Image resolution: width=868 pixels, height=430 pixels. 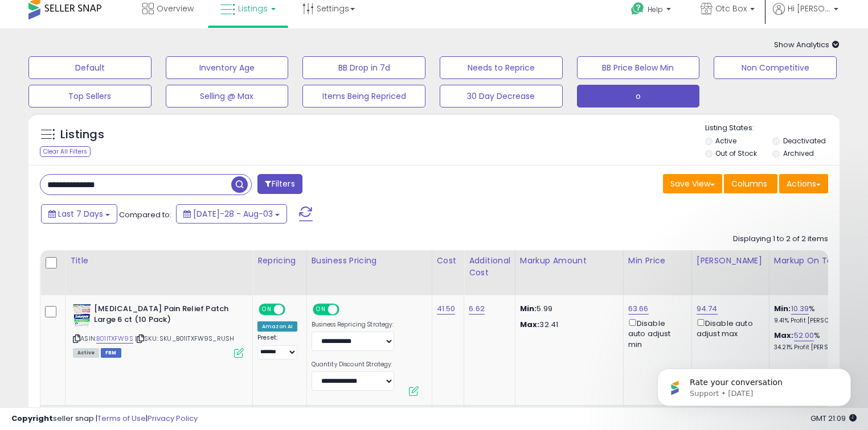 What do you see at coordinates (751, 184) in the screenshot?
I see `button: Columns` at bounding box center [751, 184].